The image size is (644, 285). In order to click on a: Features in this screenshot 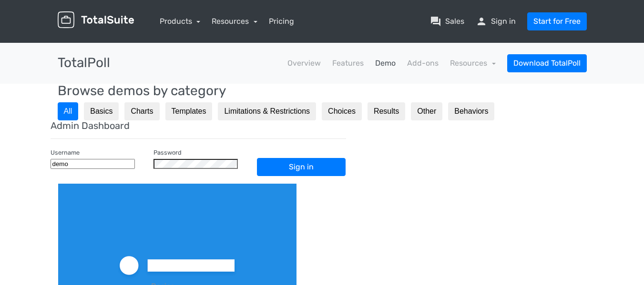, I will do `click(348, 63)`.